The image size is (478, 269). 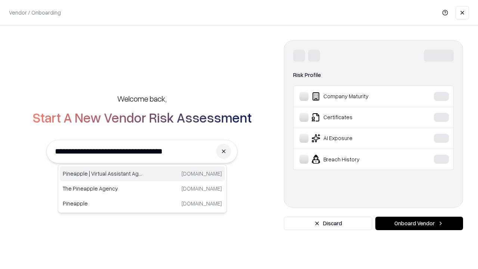 What do you see at coordinates (419, 223) in the screenshot?
I see `button: Onboard Vendor` at bounding box center [419, 223].